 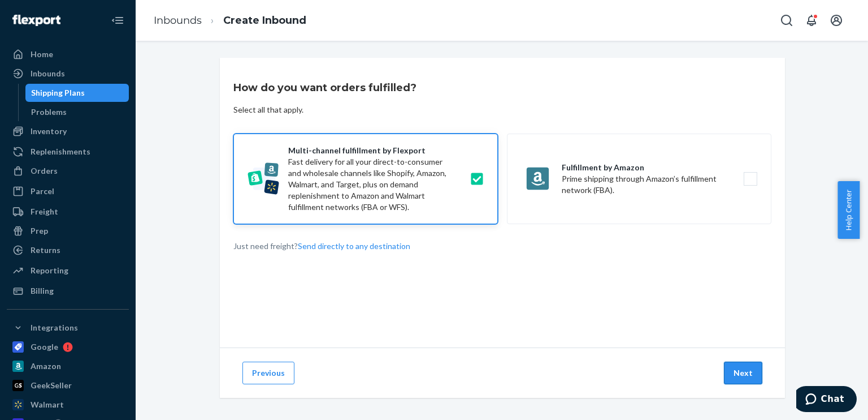 What do you see at coordinates (44, 171) in the screenshot?
I see `div: Orders` at bounding box center [44, 171].